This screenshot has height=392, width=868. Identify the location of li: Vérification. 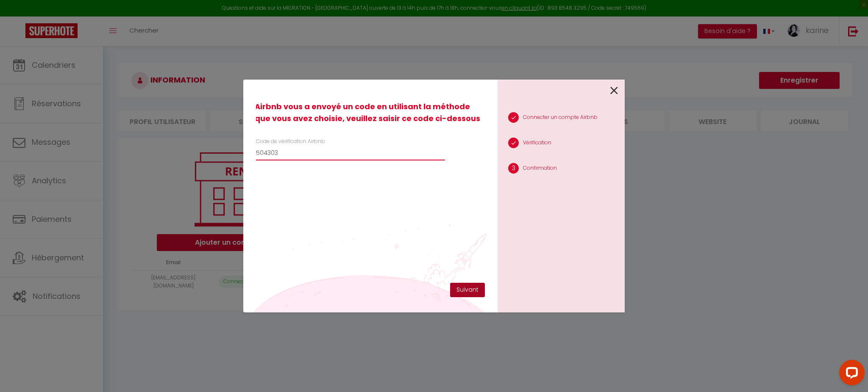
(561, 144).